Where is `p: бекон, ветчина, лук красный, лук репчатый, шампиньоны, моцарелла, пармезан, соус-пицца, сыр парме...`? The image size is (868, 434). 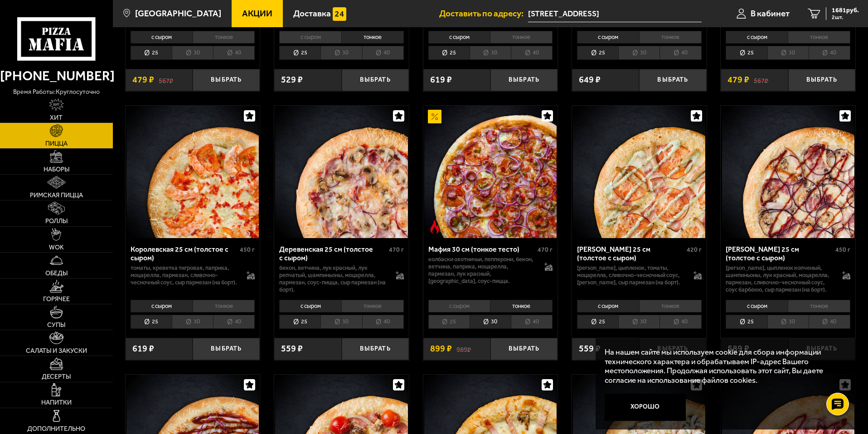
p: бекон, ветчина, лук красный, лук репчатый, шампиньоны, моцарелла, пармезан, соус-пицца, сыр парме... is located at coordinates (333, 279).